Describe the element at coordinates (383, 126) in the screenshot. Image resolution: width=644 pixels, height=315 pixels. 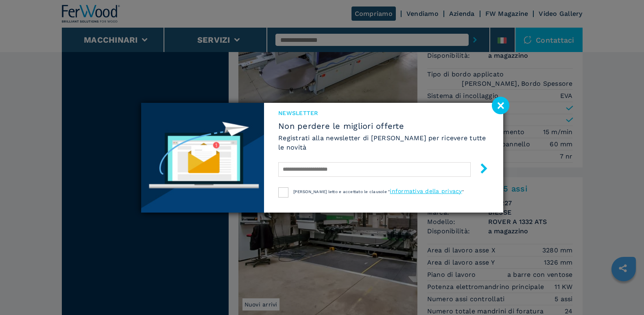
I see `span: Non perdere le migliori offerte` at that location.